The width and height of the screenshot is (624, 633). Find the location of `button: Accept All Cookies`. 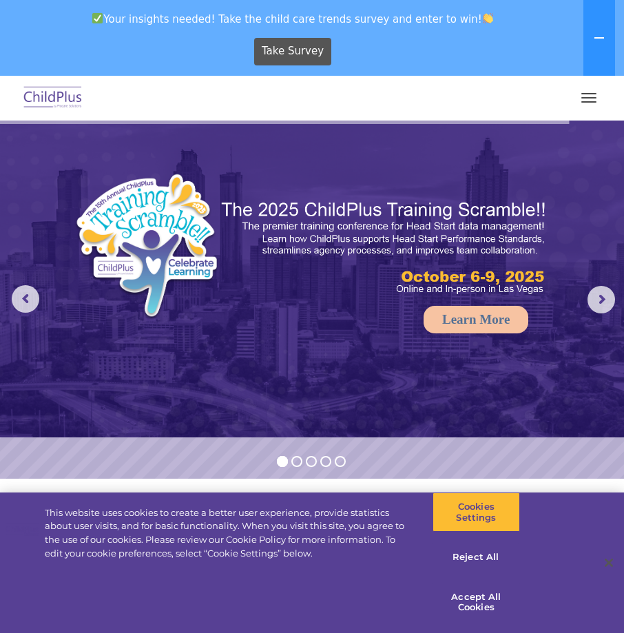

button: Accept All Cookies is located at coordinates (476, 602).